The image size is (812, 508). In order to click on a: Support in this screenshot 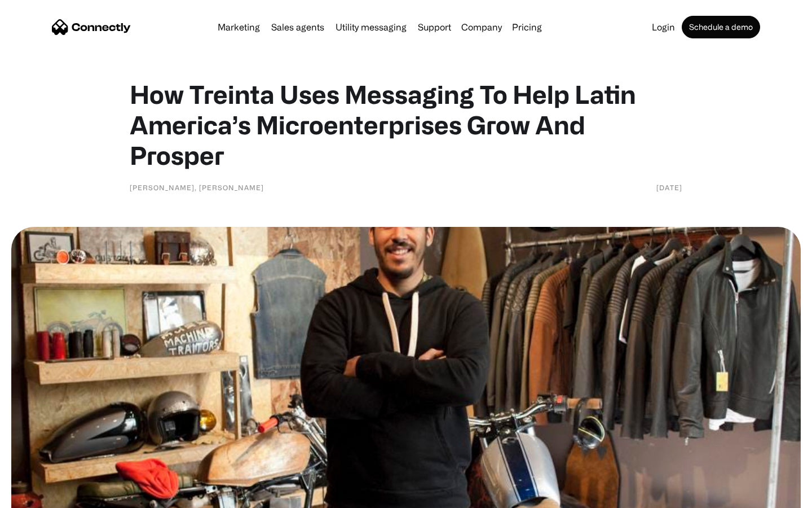, I will do `click(434, 27)`.